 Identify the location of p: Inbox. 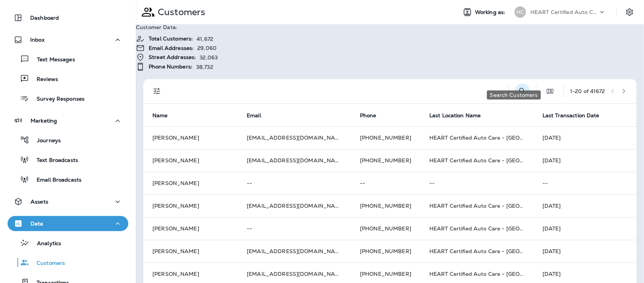
(37, 40).